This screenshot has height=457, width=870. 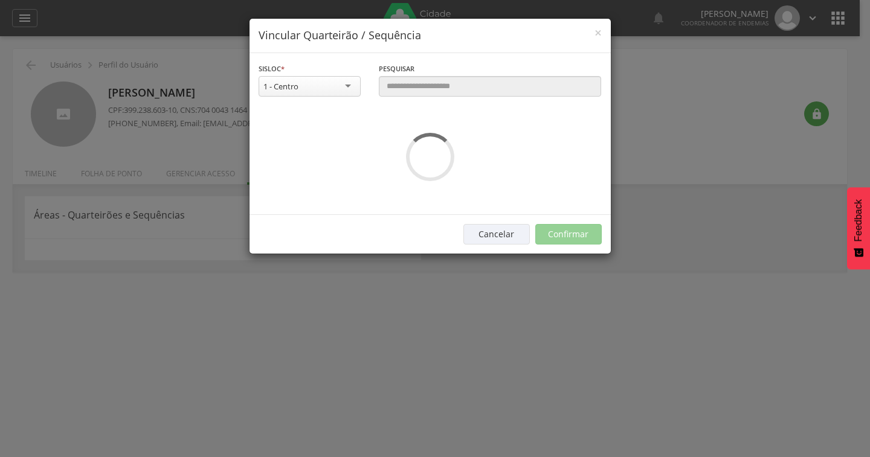 What do you see at coordinates (396, 68) in the screenshot?
I see `span: Pesquisar` at bounding box center [396, 68].